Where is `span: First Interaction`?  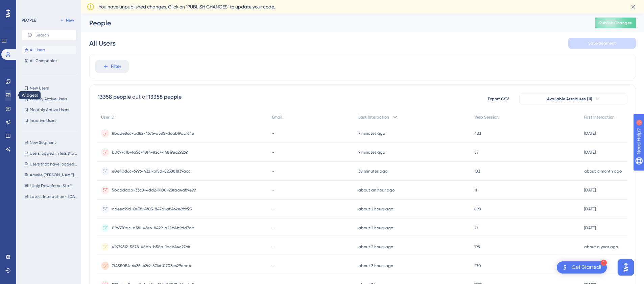
span: First Interaction is located at coordinates (599, 117).